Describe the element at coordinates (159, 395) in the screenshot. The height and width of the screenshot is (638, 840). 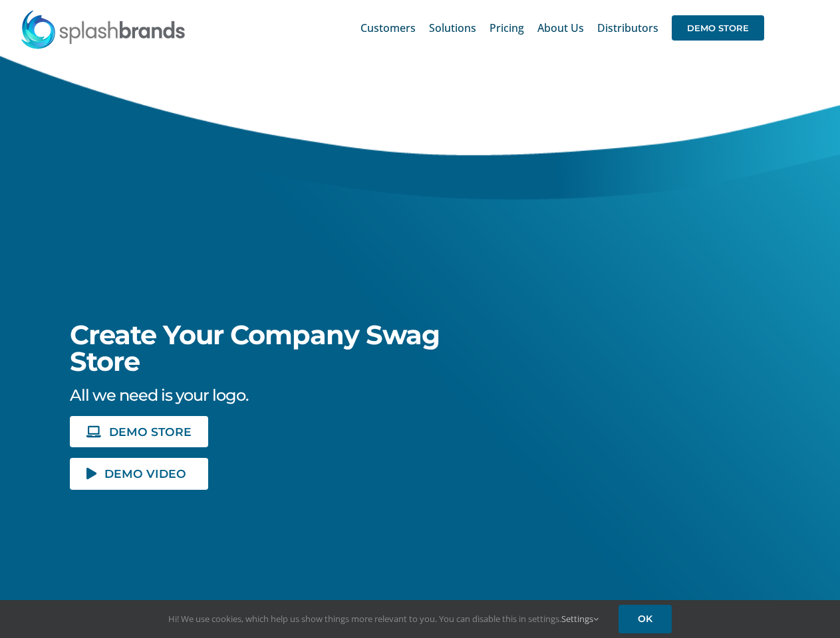
I see `span: All we need is your logo.` at that location.